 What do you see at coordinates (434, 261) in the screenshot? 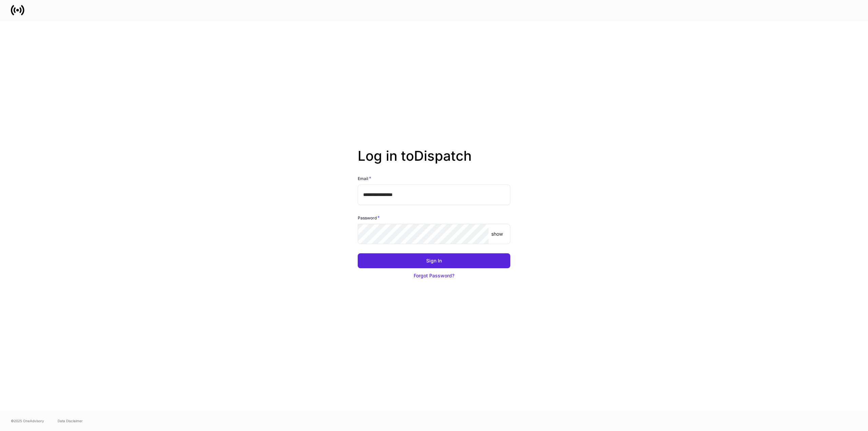
I see `button: Sign In` at bounding box center [434, 261].